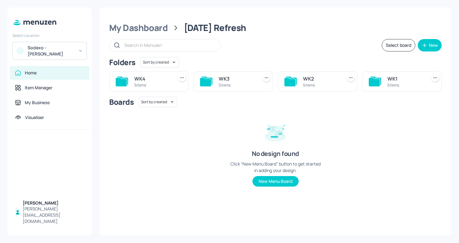 This screenshot has height=243, width=459. What do you see at coordinates (153, 79) in the screenshot?
I see `div: WK4` at bounding box center [153, 79].